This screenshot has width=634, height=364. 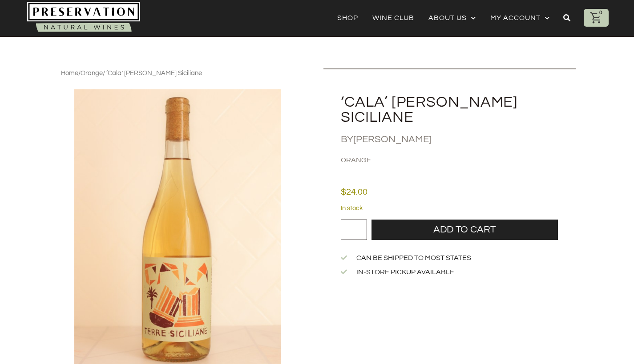 I want to click on span: Can be shipped to most states, so click(x=413, y=258).